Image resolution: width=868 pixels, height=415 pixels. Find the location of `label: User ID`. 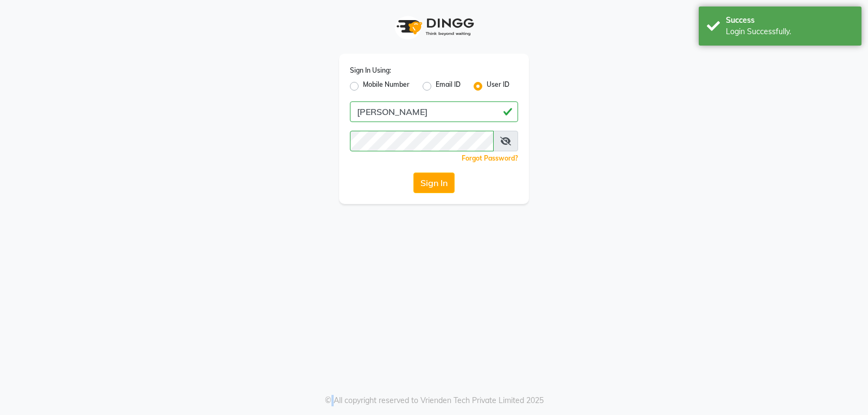

label: User ID is located at coordinates (498, 86).